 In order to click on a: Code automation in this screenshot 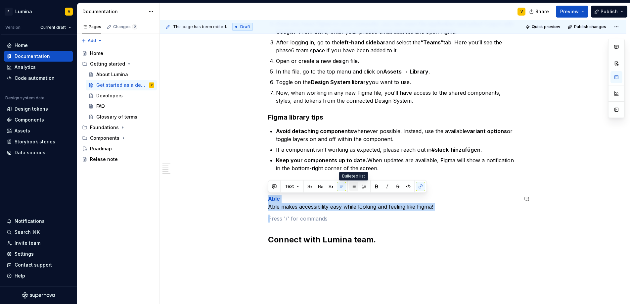, I will do `click(38, 78)`.